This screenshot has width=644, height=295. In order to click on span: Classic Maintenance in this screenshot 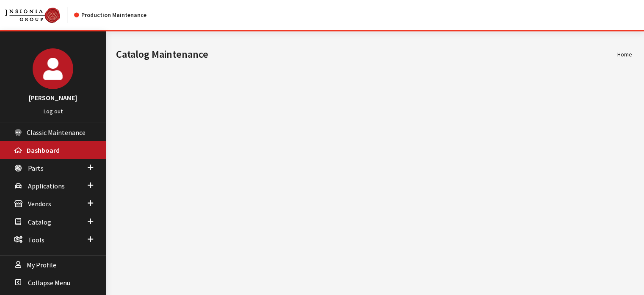, I will do `click(56, 132)`.